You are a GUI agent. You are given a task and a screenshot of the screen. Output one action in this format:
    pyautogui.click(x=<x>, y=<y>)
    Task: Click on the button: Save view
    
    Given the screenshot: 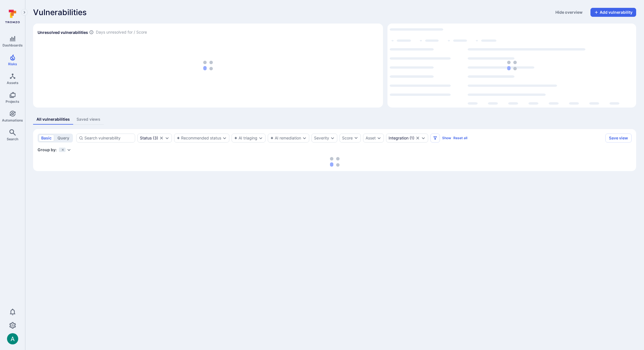 What is the action you would take?
    pyautogui.click(x=618, y=138)
    